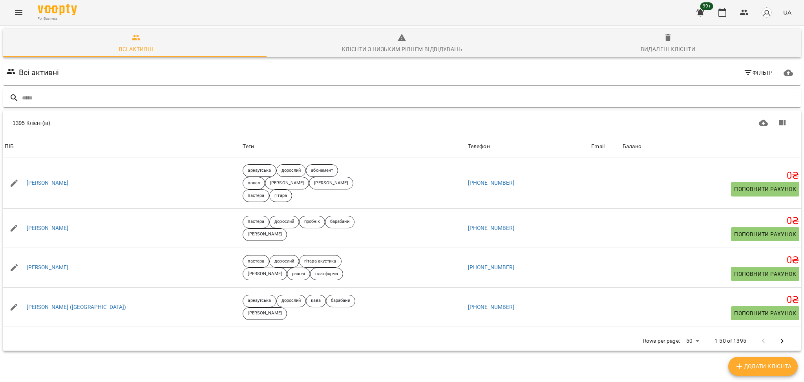 Image resolution: width=804 pixels, height=382 pixels. Describe the element at coordinates (281, 196) in the screenshot. I see `div: гітара` at that location.